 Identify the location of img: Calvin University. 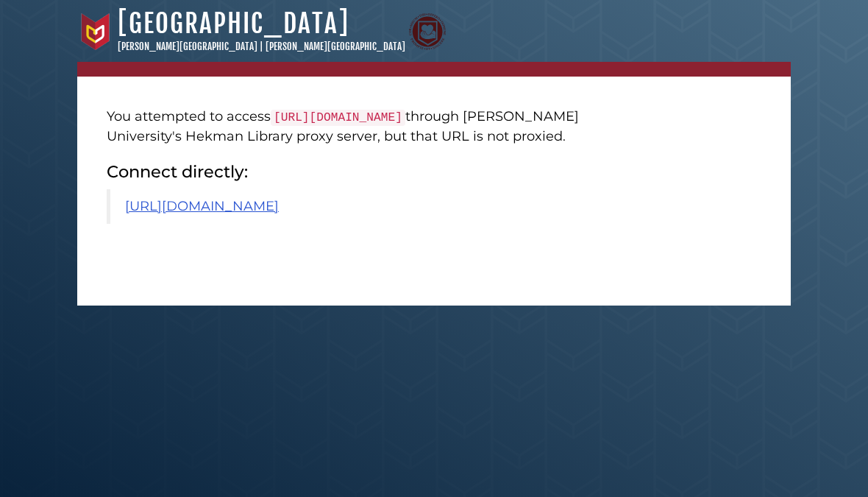
(96, 32).